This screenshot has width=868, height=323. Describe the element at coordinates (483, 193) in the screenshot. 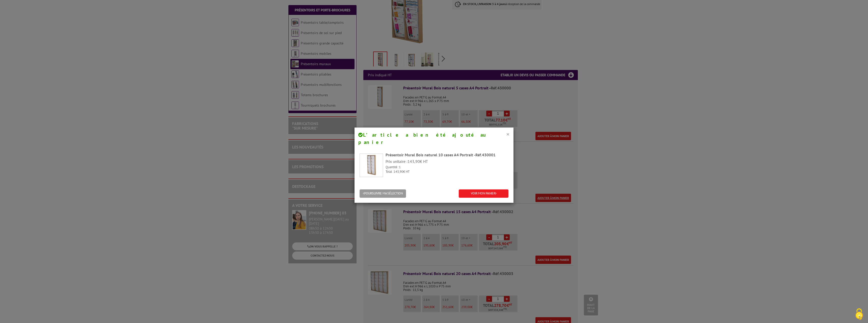

I see `a: VOIR MON PANIER` at that location.